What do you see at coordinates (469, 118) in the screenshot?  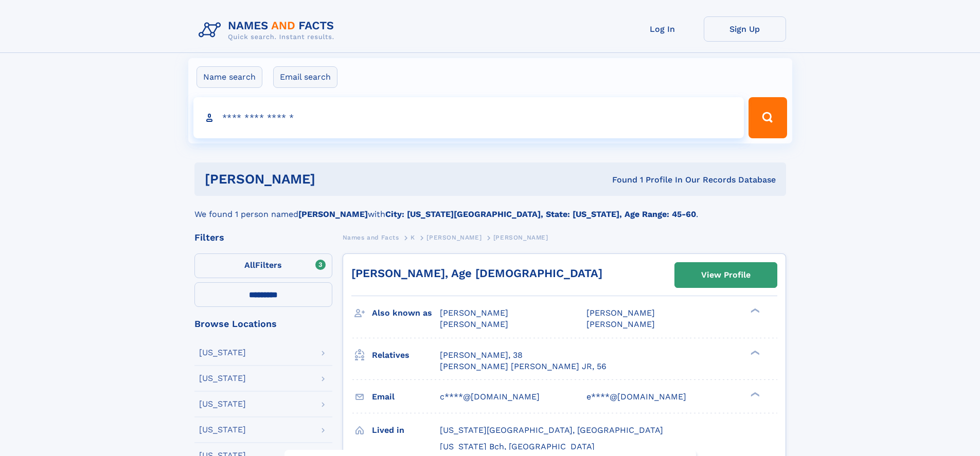 I see `input: search input` at bounding box center [469, 118].